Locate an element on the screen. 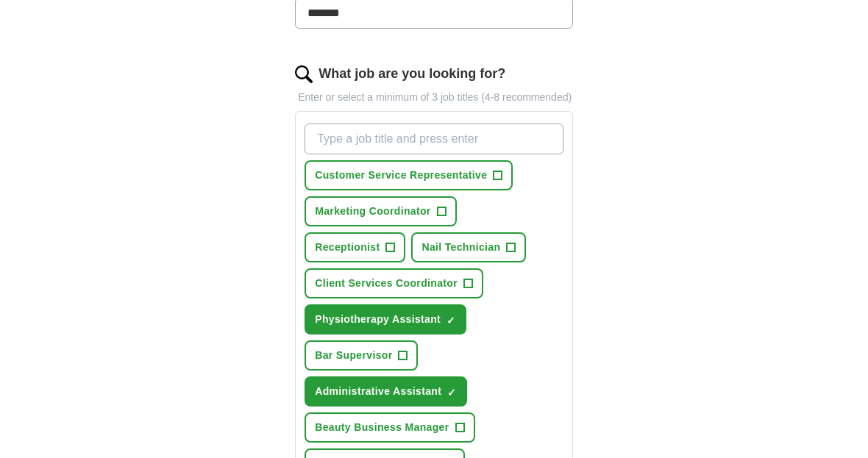  span: Receptionist is located at coordinates (347, 248).